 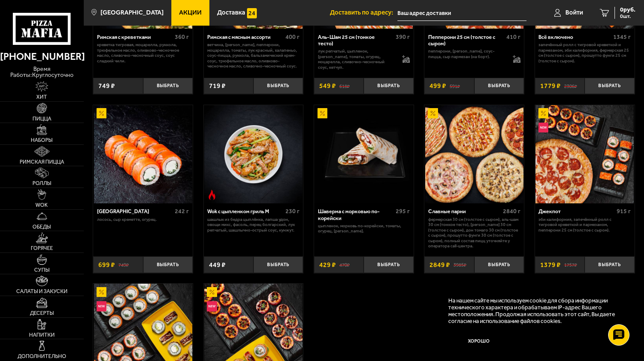 I want to click on span: 1345 г, so click(x=622, y=37).